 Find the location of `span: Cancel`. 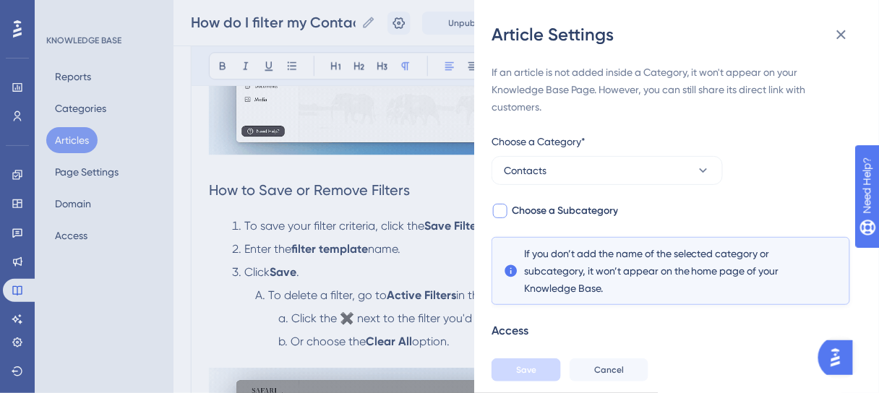

span: Cancel is located at coordinates (609, 370).